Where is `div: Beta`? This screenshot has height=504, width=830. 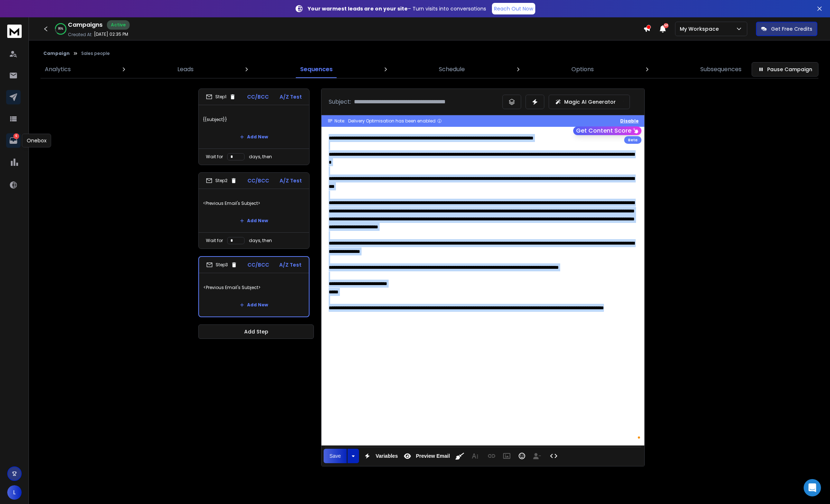 div: Beta is located at coordinates (633, 140).